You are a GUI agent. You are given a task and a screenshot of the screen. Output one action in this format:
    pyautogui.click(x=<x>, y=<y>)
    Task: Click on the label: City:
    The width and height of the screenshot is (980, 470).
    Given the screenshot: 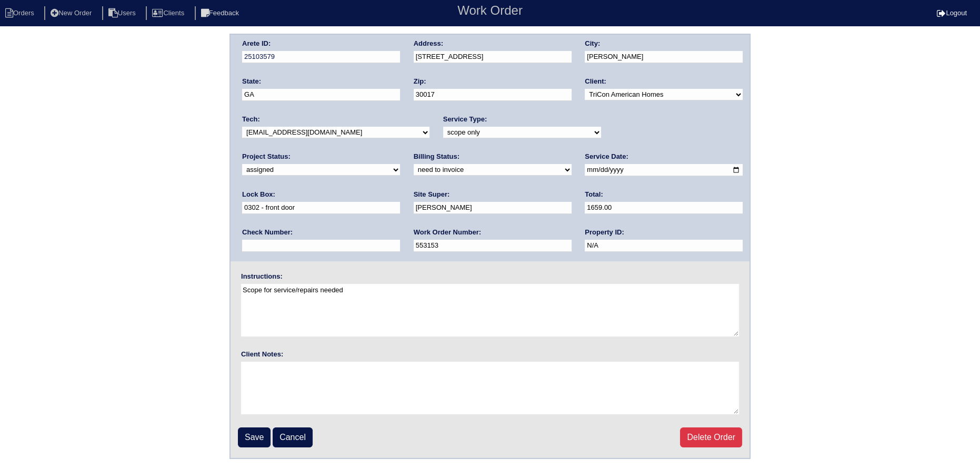 What is the action you would take?
    pyautogui.click(x=592, y=44)
    